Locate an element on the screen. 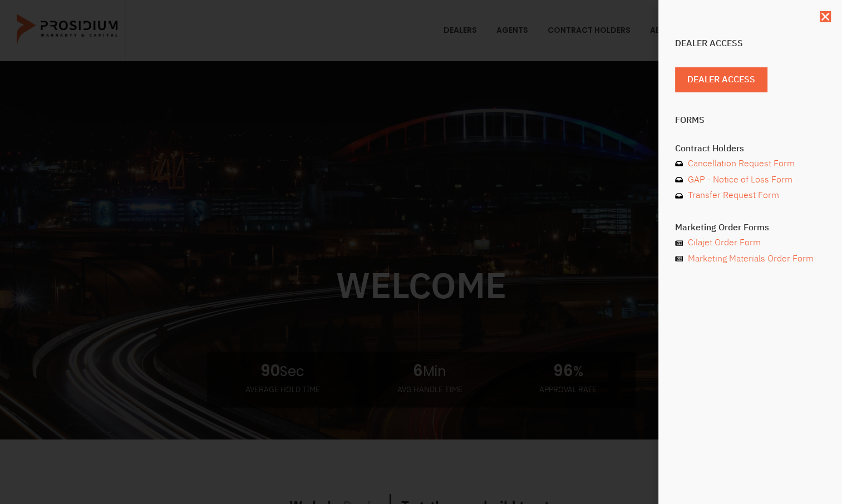  span: Cancellation Request Form is located at coordinates (740, 164).